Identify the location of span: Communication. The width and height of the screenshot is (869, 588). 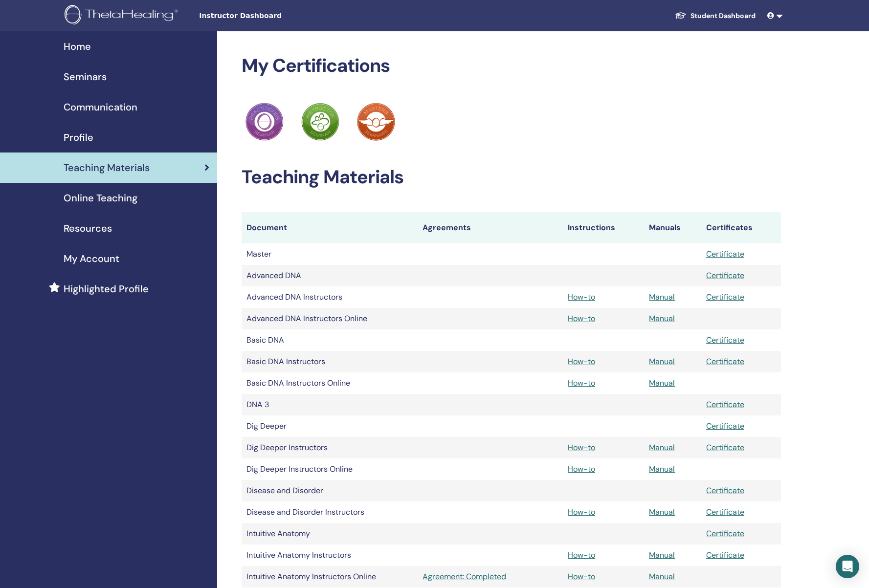
(100, 107).